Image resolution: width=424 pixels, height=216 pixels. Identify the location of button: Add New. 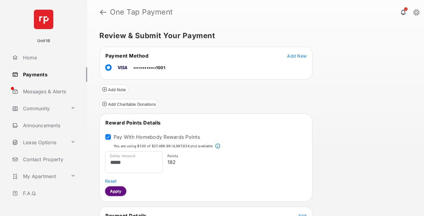
(297, 56).